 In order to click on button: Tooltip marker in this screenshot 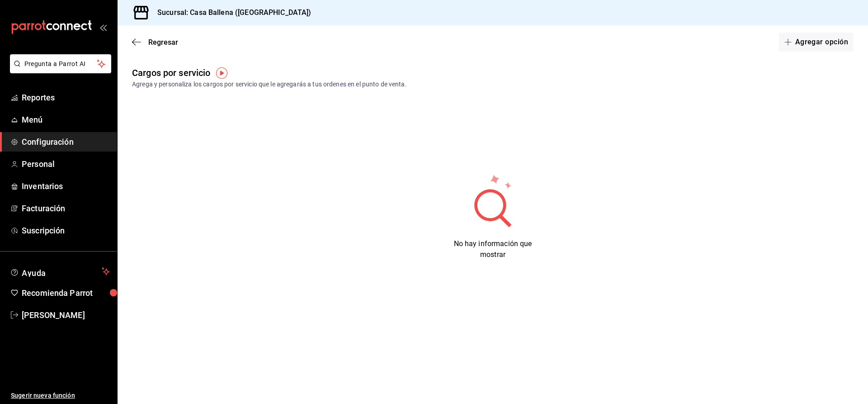, I will do `click(221, 73)`.